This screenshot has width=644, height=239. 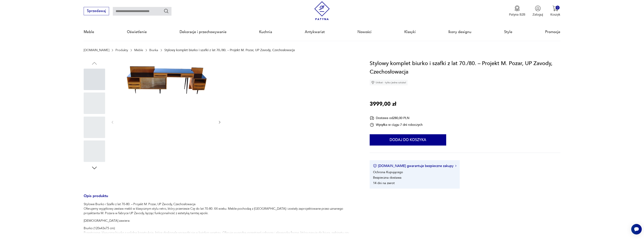 I want to click on p: Stylowe Biurko i Szafki z lat 70-80. – Projekt M. Pozar, UP Zavody, Czechosłowacja Oferujemy wyją..., so click(x=221, y=209).